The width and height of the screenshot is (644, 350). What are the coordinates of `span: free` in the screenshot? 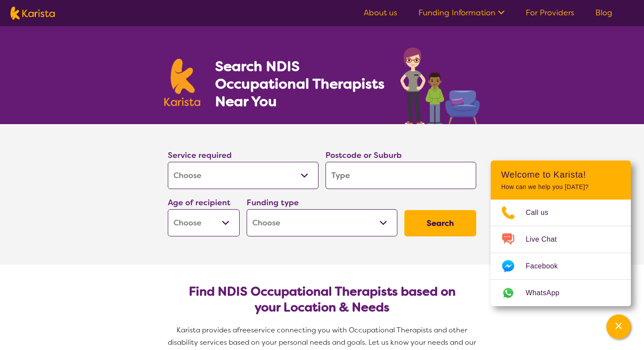 It's located at (244, 329).